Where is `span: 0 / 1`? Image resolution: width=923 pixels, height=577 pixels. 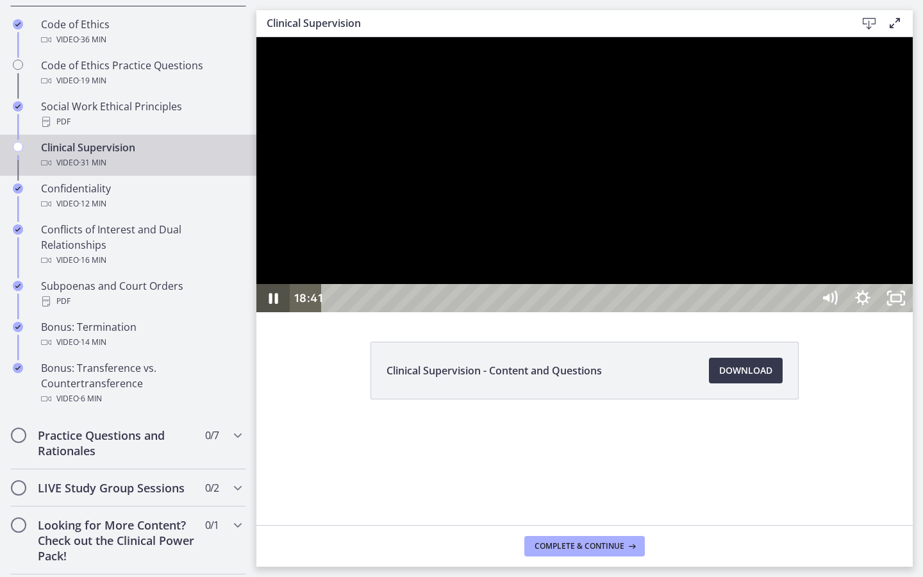
span: 0 / 1 is located at coordinates (211, 525).